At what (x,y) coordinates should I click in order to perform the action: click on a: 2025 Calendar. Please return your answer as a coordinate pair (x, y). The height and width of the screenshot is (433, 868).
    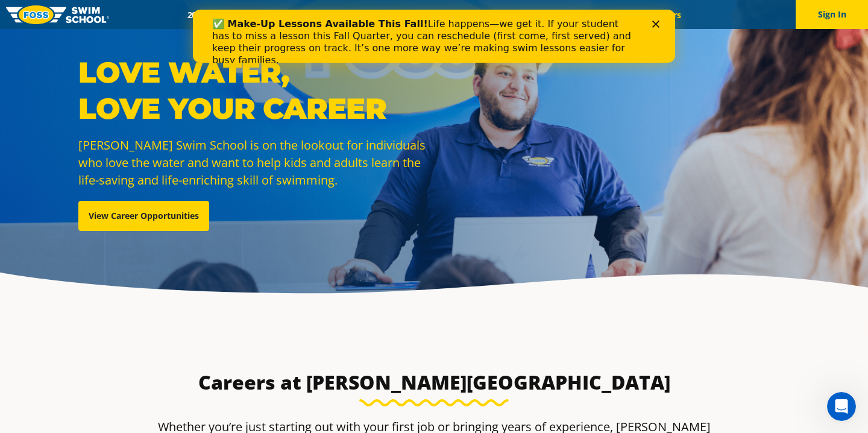
    Looking at the image, I should click on (214, 14).